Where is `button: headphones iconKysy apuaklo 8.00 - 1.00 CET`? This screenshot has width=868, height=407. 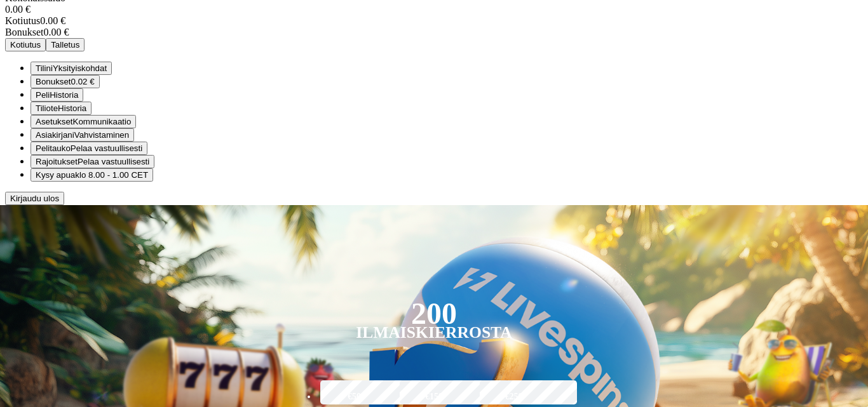 button: headphones iconKysy apuaklo 8.00 - 1.00 CET is located at coordinates (92, 175).